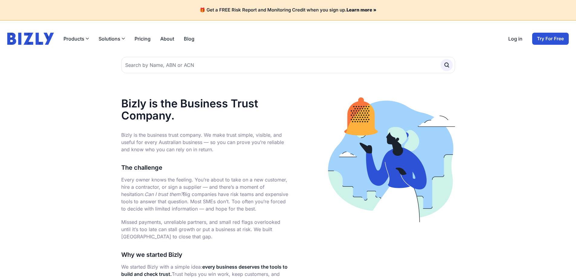  What do you see at coordinates (361, 10) in the screenshot?
I see `strong: Learn more »` at bounding box center [361, 10].